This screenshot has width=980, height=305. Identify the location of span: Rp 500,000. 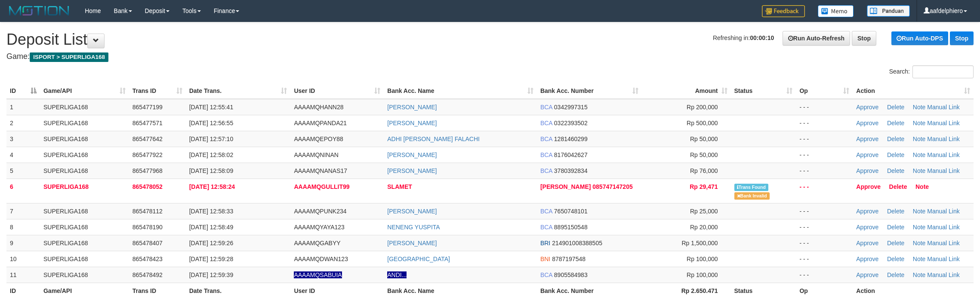
(702, 123).